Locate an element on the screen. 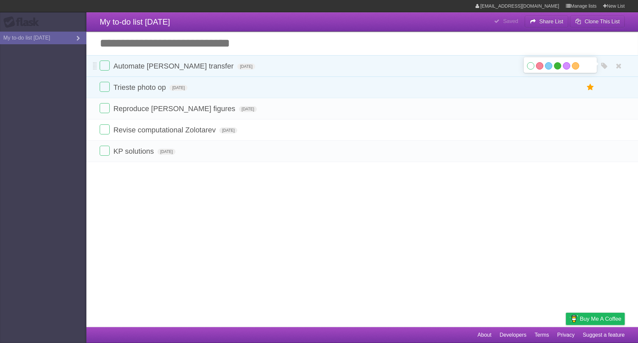  label: Purple is located at coordinates (566, 66).